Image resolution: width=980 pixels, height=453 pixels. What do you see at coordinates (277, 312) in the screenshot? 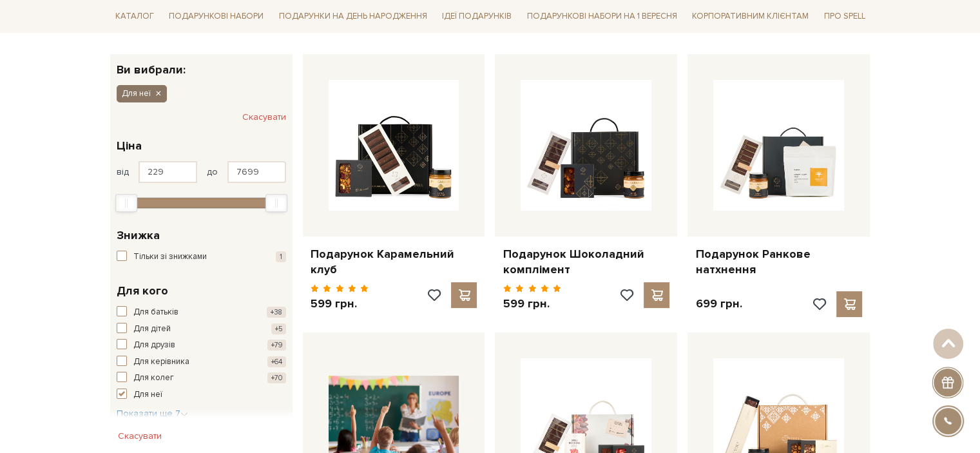
I see `span: +38` at bounding box center [277, 312].